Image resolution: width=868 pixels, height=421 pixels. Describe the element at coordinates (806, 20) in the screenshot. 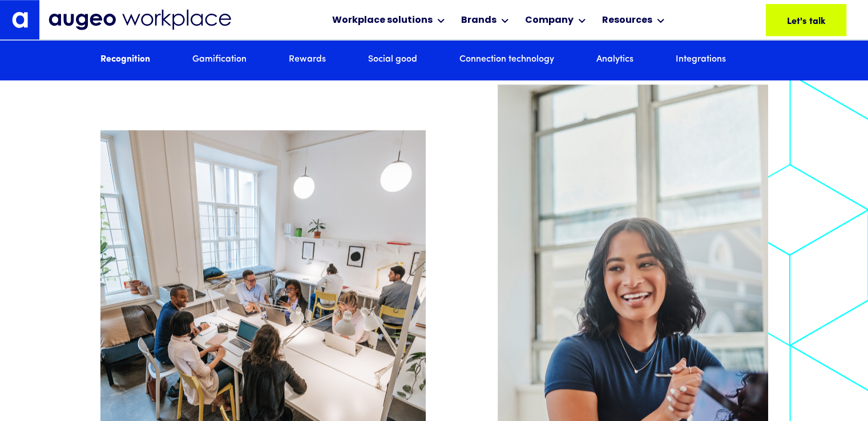

I see `a: Let's talk` at that location.